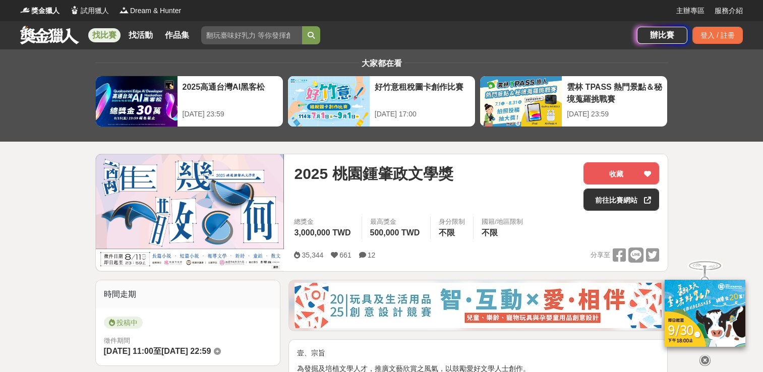 The height and width of the screenshot is (372, 763). I want to click on span: 分享至, so click(600, 255).